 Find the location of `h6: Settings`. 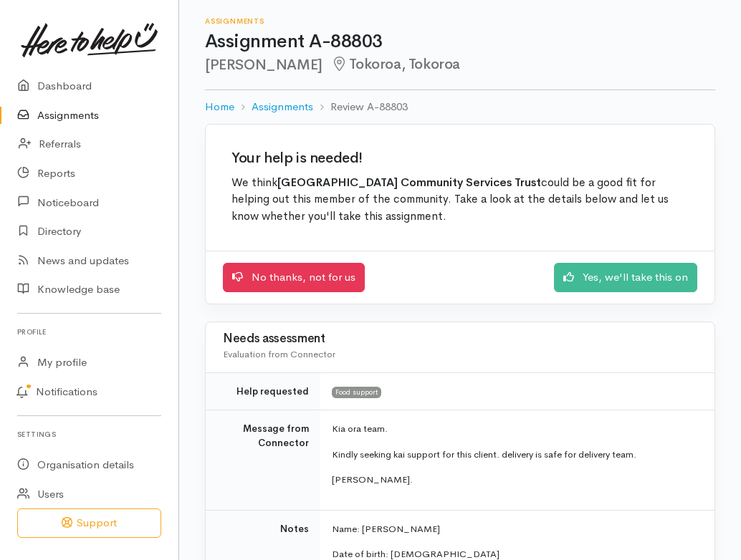

h6: Settings is located at coordinates (89, 434).